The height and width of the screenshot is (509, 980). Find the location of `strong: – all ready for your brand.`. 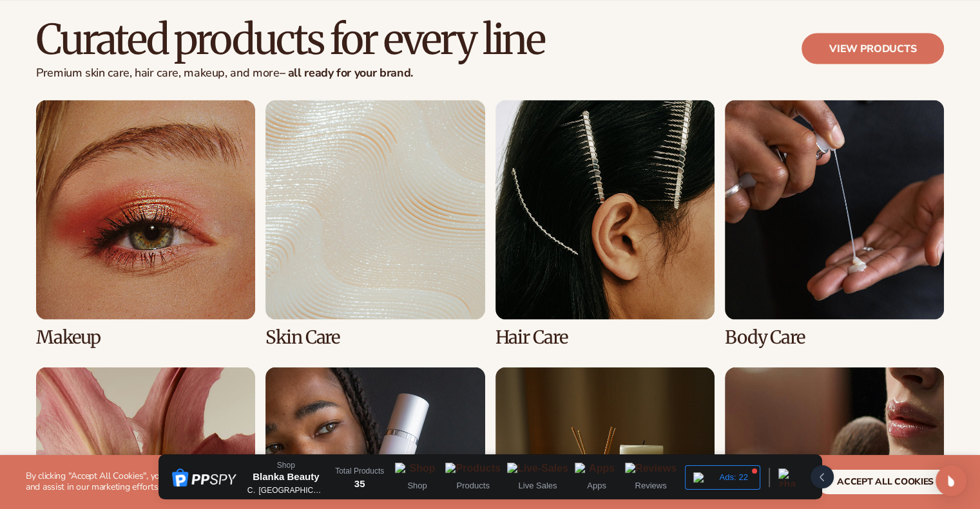

strong: – all ready for your brand. is located at coordinates (345, 72).